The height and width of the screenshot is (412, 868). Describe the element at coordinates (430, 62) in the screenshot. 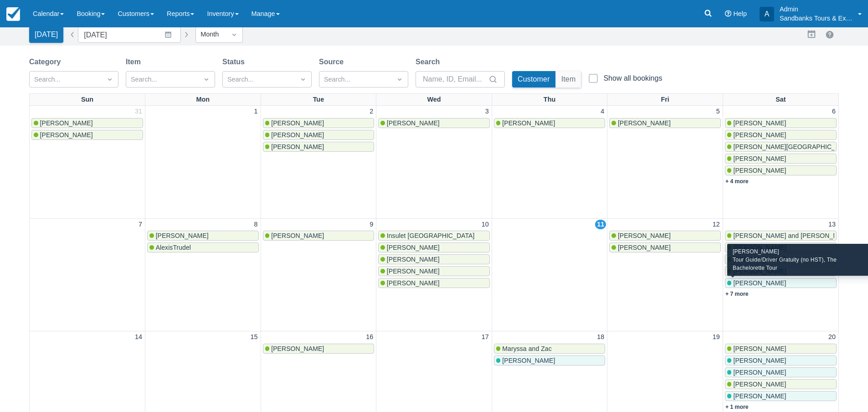

I see `label: Search` at that location.